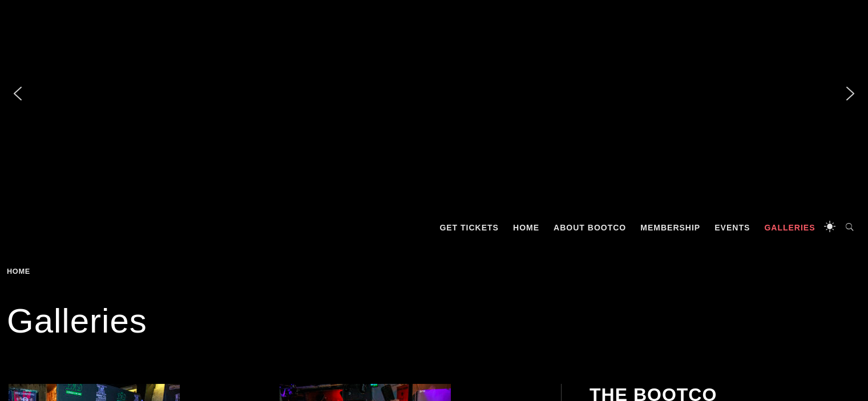 The width and height of the screenshot is (868, 401). Describe the element at coordinates (18, 94) in the screenshot. I see `img: previous arrow` at that location.